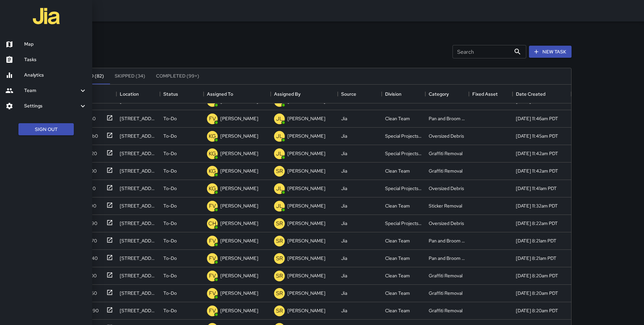  Describe the element at coordinates (51, 106) in the screenshot. I see `h6: Settings` at that location.